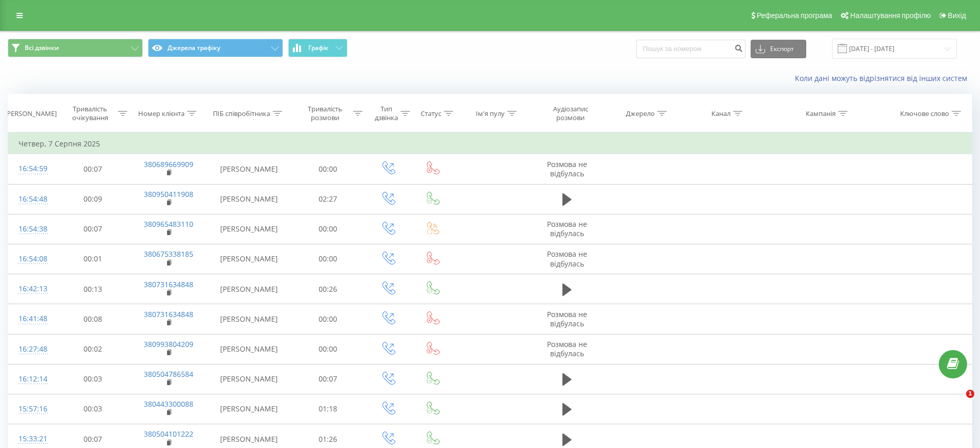 The width and height of the screenshot is (980, 448). I want to click on td: 00:13, so click(92, 290).